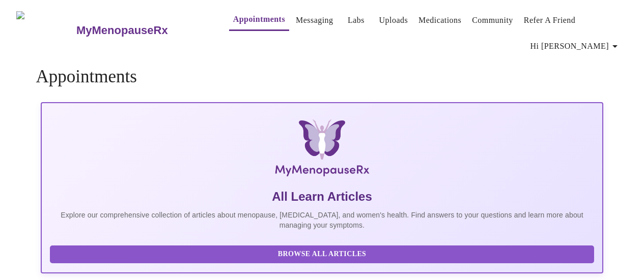  I want to click on a: Labs, so click(356, 20).